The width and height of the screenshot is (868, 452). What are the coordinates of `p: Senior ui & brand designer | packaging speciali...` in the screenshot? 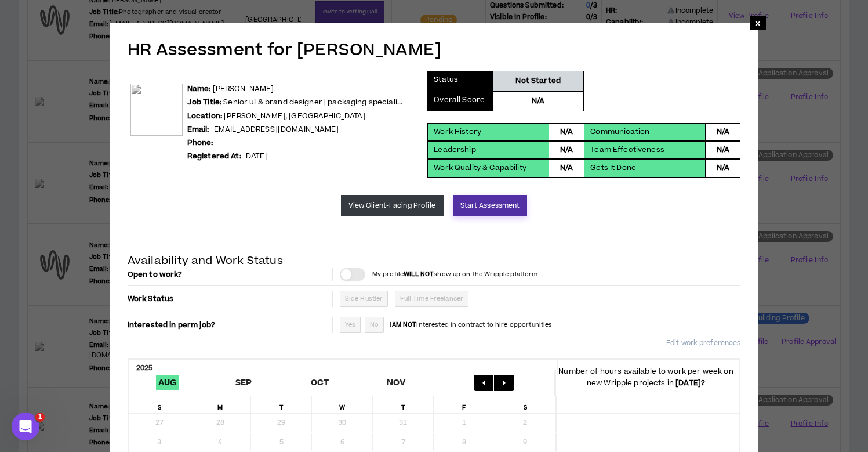 It's located at (295, 102).